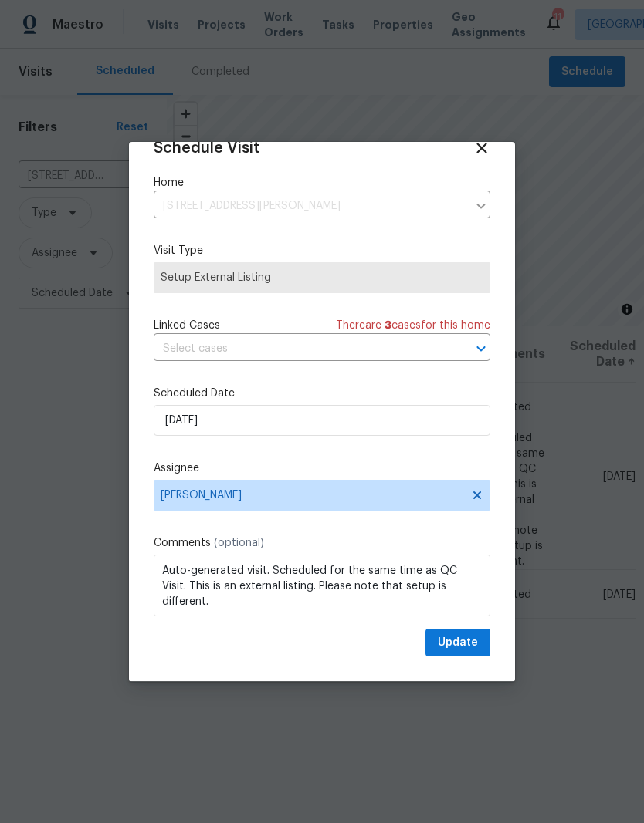 This screenshot has height=823, width=644. I want to click on span: 3, so click(388, 326).